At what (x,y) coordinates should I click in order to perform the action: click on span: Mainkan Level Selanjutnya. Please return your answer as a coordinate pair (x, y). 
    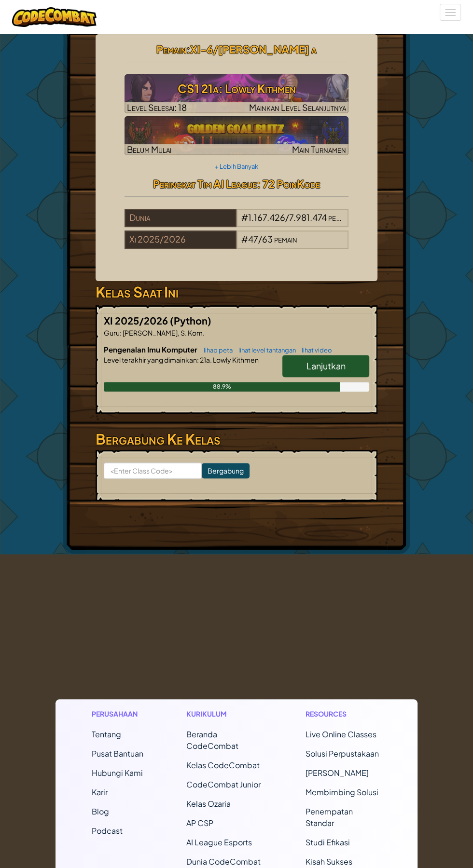
    Looking at the image, I should click on (298, 107).